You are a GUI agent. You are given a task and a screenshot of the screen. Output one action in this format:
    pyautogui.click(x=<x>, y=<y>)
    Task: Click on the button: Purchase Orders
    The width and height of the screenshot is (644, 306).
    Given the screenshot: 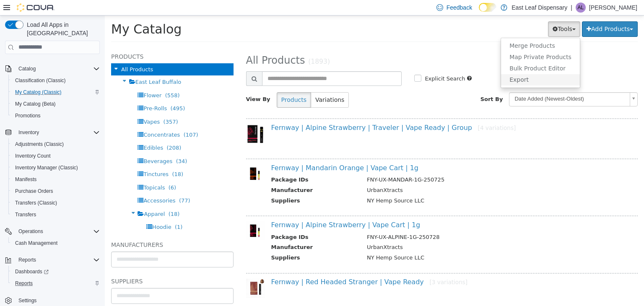 What is the action you would take?
    pyautogui.click(x=56, y=191)
    